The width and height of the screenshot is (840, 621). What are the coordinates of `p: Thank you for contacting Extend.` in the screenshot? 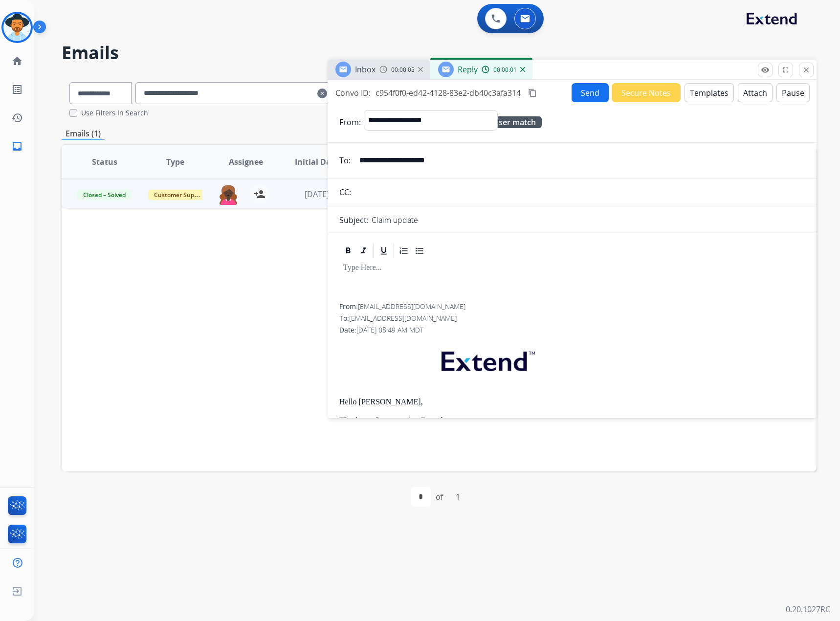 It's located at (572, 421).